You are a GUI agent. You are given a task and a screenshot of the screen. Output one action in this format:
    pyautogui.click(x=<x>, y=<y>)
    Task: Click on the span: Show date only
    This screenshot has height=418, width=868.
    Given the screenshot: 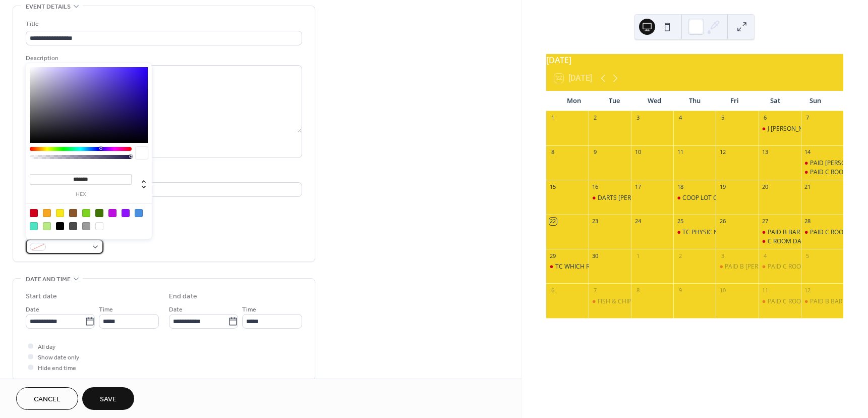 What is the action you would take?
    pyautogui.click(x=59, y=357)
    